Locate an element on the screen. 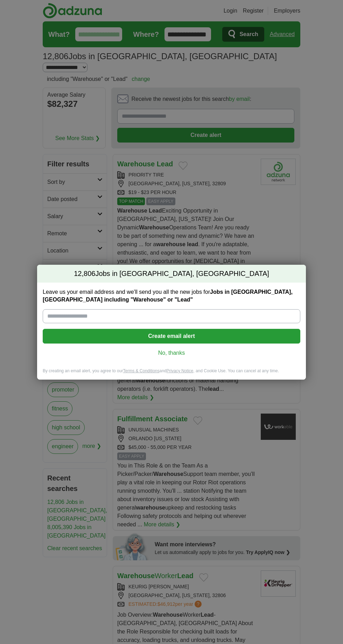 The width and height of the screenshot is (343, 644). span: 12,806 is located at coordinates (84, 274).